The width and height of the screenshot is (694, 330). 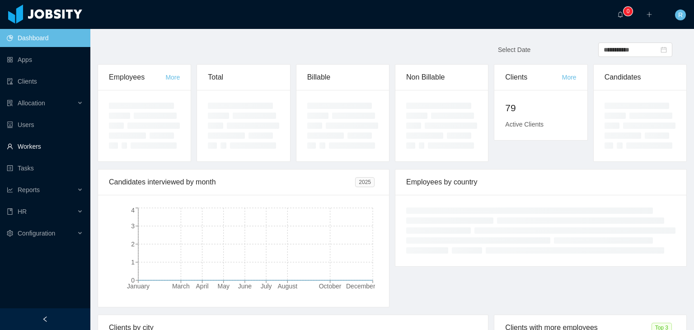 I want to click on tspan: April, so click(x=203, y=286).